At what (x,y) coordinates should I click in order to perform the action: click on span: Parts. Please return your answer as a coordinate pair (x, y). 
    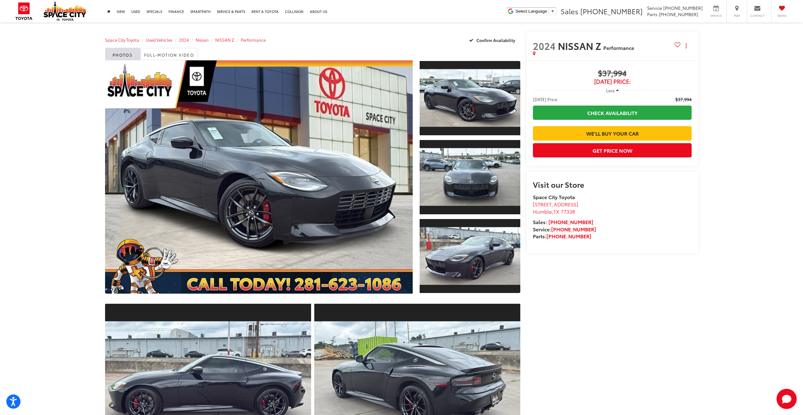
    Looking at the image, I should click on (653, 14).